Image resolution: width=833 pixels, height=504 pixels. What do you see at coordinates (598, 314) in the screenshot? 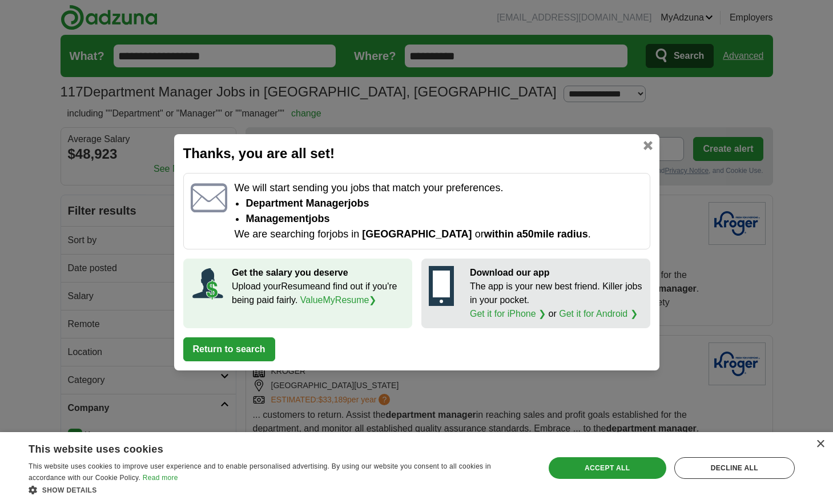
I see `a: Get it for Android ❯` at bounding box center [598, 314].